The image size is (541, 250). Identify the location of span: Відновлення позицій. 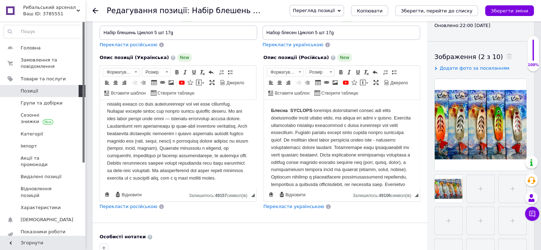
(43, 192).